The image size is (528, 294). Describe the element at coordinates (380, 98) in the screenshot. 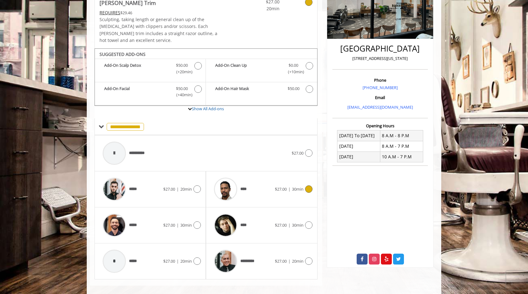

I see `h3: Email` at that location.